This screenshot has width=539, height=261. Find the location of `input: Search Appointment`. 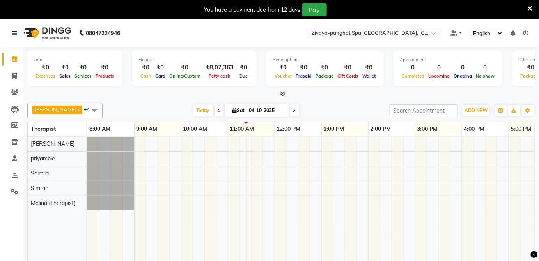

input: Search Appointment is located at coordinates (424, 110).